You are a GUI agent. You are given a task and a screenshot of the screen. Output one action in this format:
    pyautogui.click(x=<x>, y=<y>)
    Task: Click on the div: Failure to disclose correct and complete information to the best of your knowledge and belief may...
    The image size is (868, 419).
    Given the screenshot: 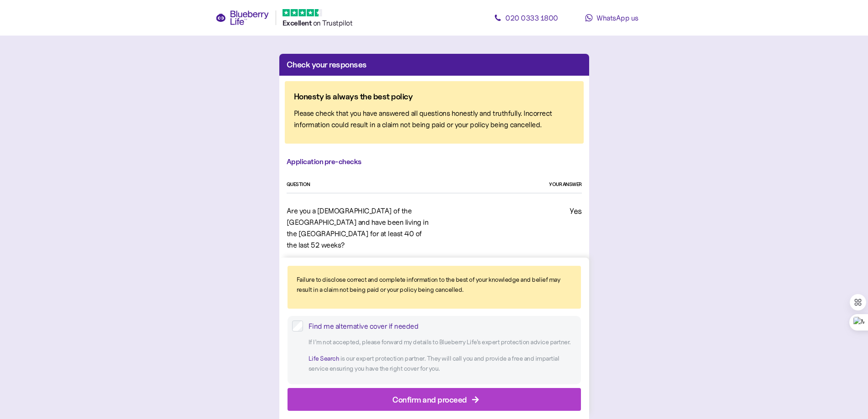 What is the action you would take?
    pyautogui.click(x=434, y=284)
    